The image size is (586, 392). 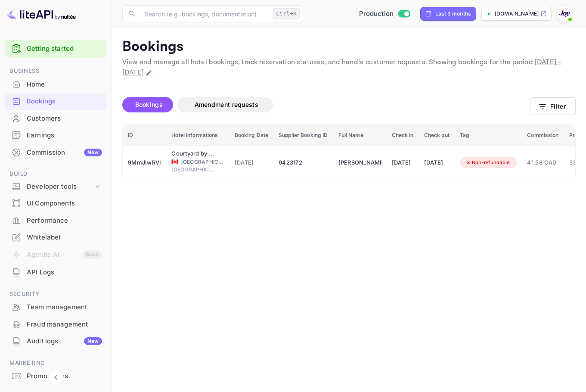 I want to click on a: Whitelabel, so click(x=55, y=237).